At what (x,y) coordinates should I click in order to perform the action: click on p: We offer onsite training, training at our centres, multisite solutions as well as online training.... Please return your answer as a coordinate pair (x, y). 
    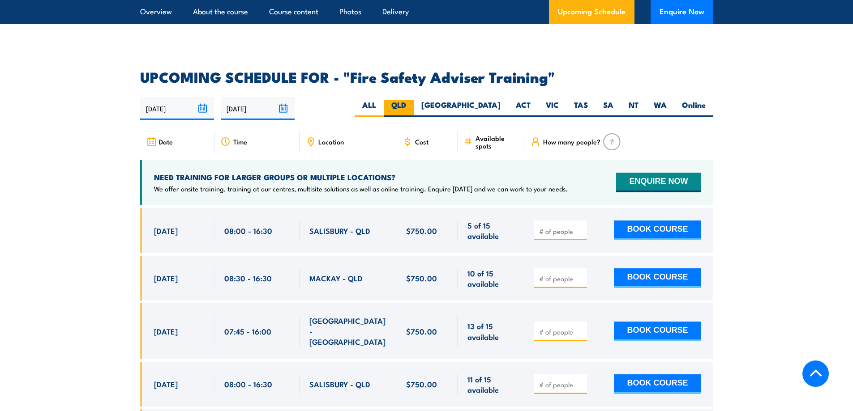
    Looking at the image, I should click on (361, 189).